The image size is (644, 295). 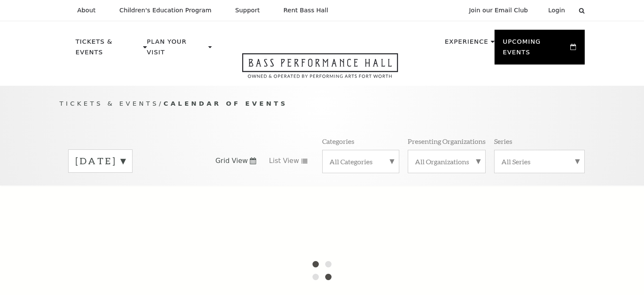 What do you see at coordinates (248, 10) in the screenshot?
I see `p: Support` at bounding box center [248, 10].